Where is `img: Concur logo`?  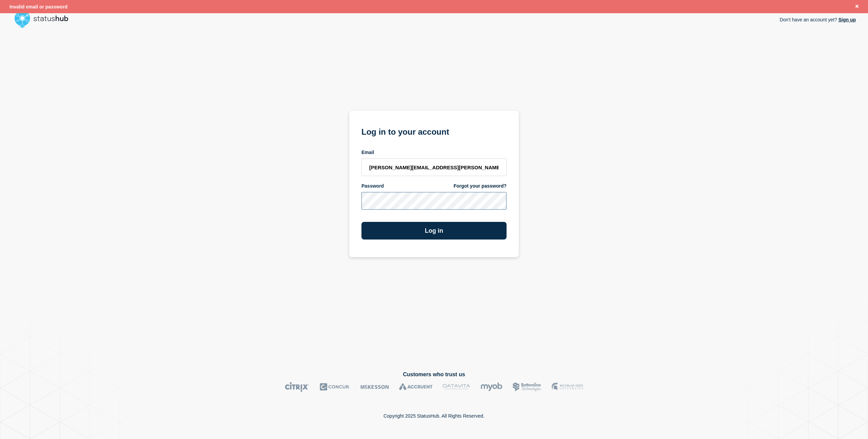 img: Concur logo is located at coordinates (335, 386).